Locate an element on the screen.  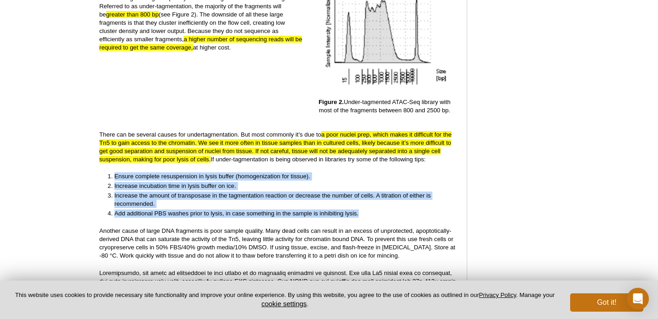
button: Got it! is located at coordinates (607, 302).